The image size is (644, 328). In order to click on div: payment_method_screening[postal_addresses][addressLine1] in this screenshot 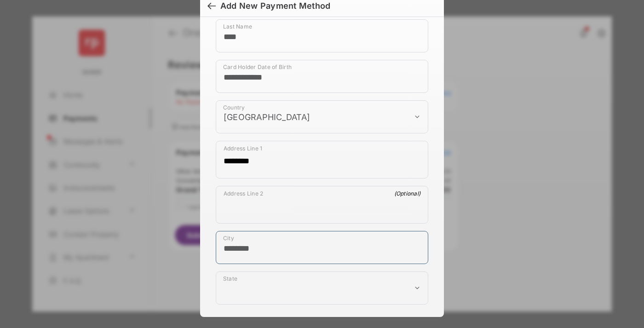, I will do `click(322, 159)`.